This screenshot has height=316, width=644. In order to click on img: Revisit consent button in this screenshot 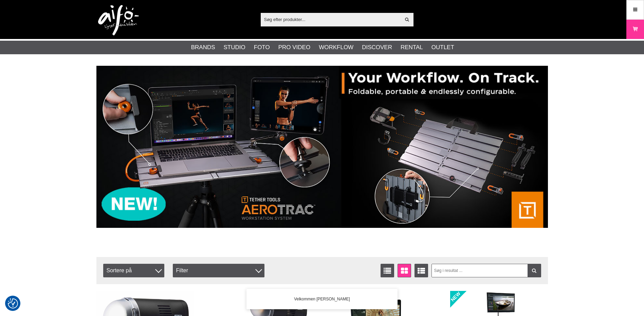, I will do `click(13, 303)`.